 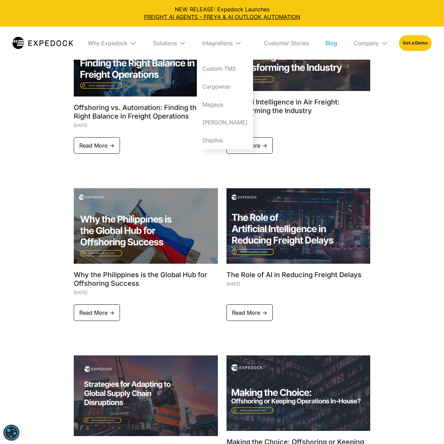 I want to click on div: Chat Widget, so click(x=427, y=427).